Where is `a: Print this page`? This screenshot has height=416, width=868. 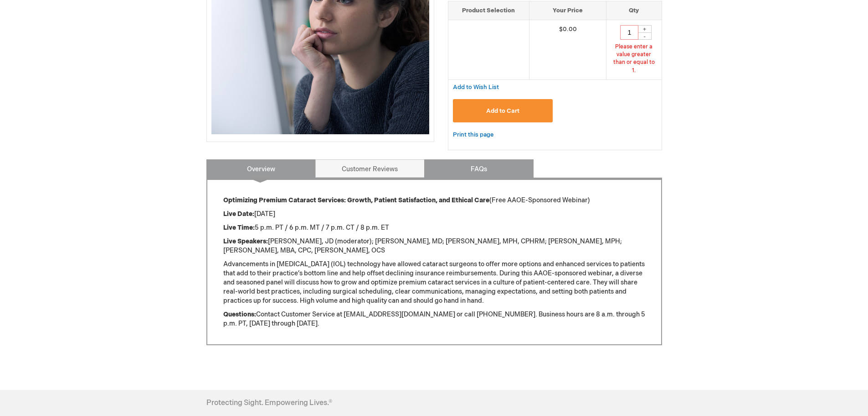
a: Print this page is located at coordinates (473, 135).